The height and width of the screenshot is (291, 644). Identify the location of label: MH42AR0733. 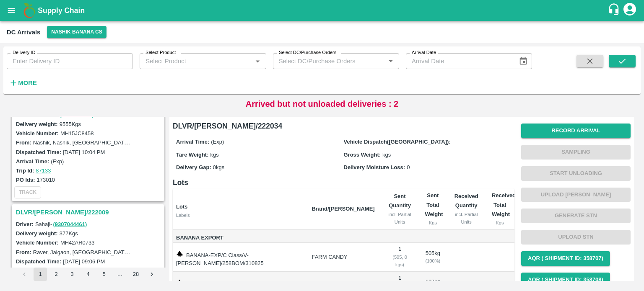
(78, 243).